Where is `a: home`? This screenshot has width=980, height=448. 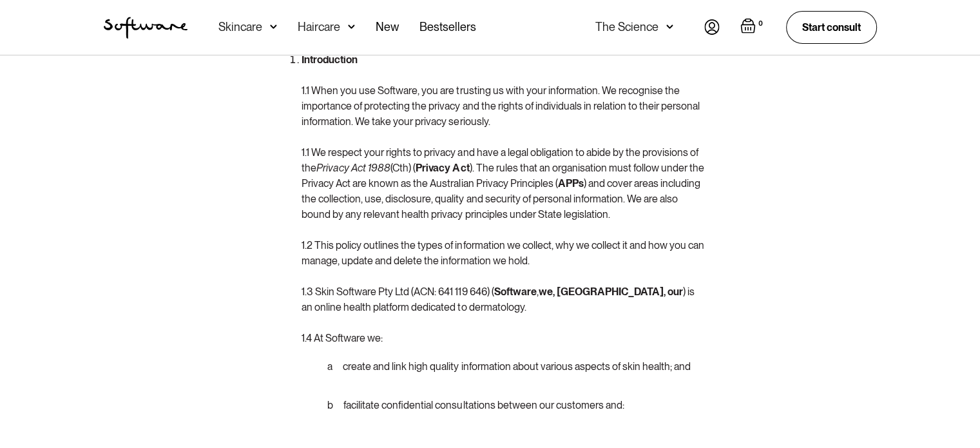
a: home is located at coordinates (145, 27).